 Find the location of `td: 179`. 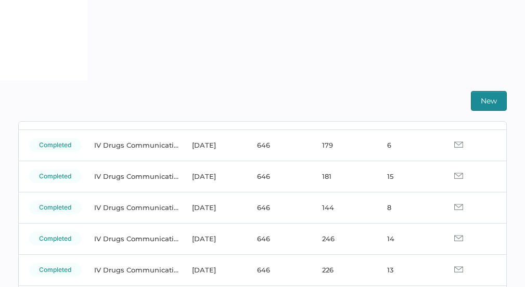

td: 179 is located at coordinates (344, 145).